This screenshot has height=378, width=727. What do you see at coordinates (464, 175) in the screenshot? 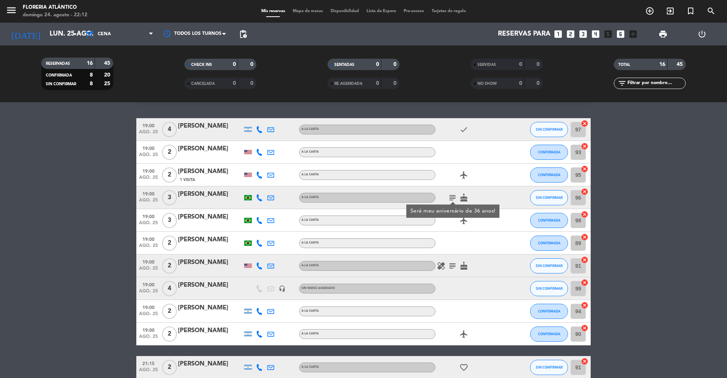
I see `i: airplanemode_active` at bounding box center [464, 175].